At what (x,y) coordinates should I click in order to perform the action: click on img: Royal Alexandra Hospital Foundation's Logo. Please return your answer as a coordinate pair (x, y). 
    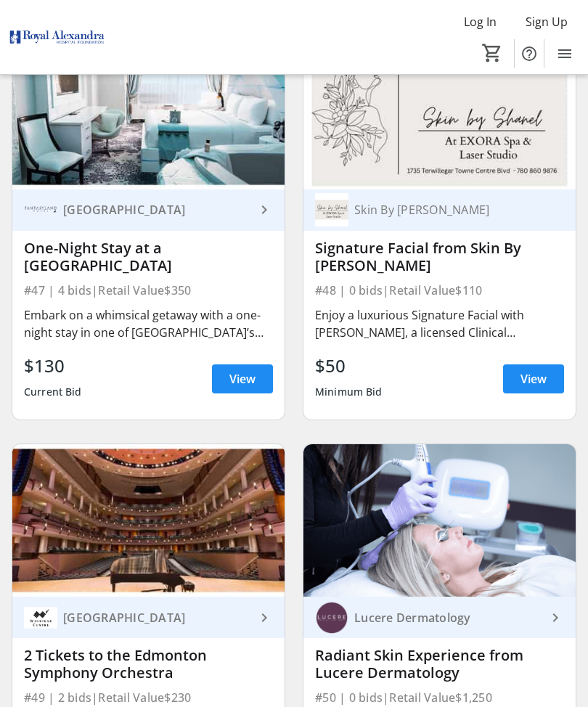
    Looking at the image, I should click on (56, 37).